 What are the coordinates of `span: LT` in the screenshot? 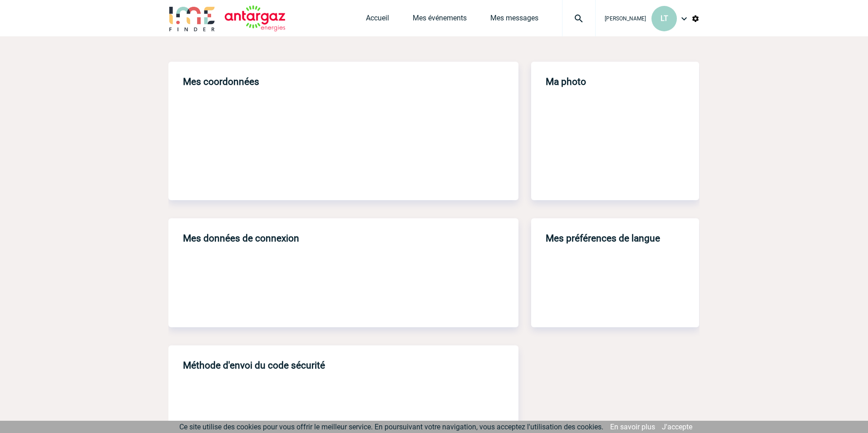 It's located at (664, 18).